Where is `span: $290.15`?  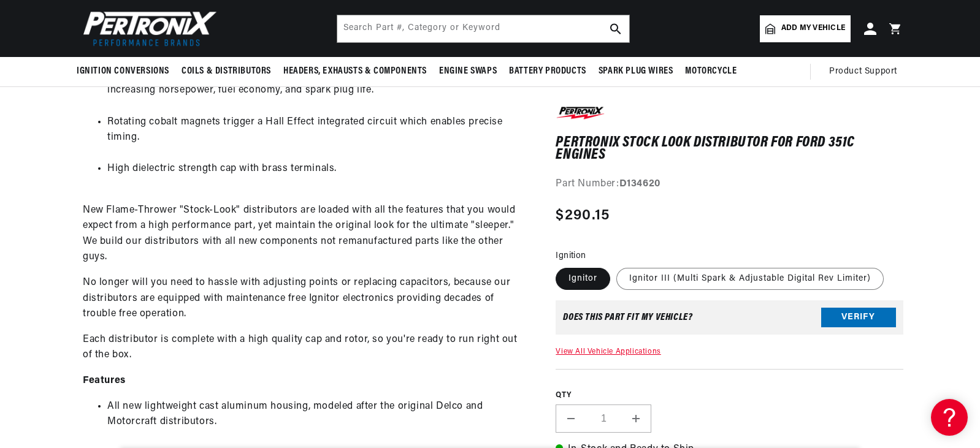
span: $290.15 is located at coordinates (583, 216).